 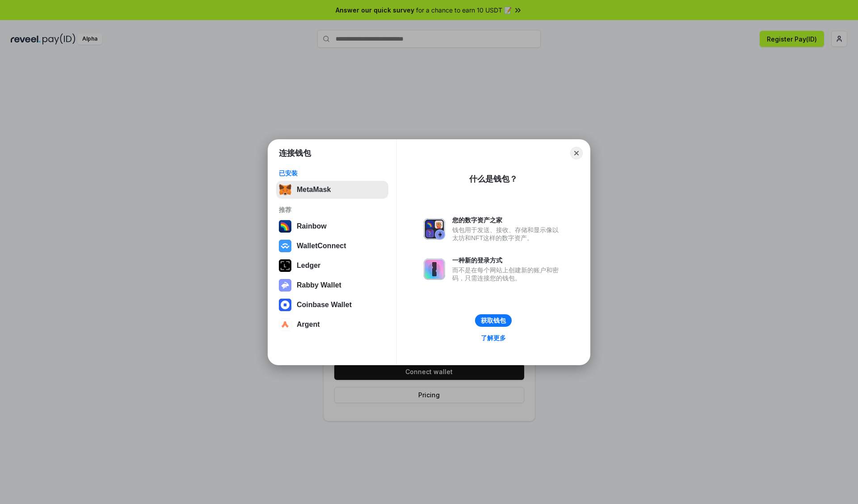 What do you see at coordinates (507, 260) in the screenshot?
I see `div: 一种新的登录方式` at bounding box center [507, 260].